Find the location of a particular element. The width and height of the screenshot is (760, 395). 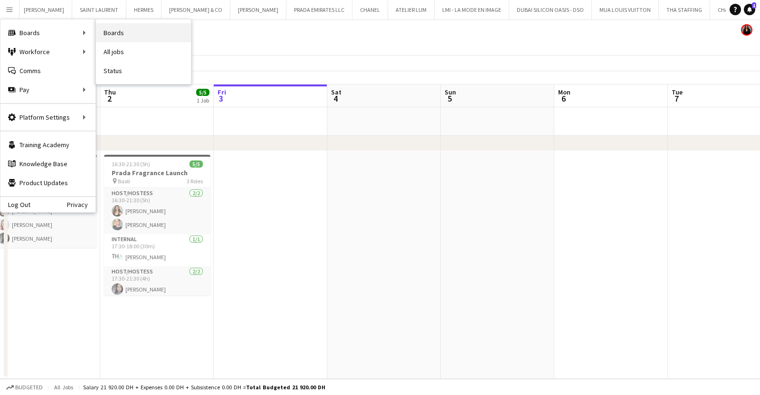

div: 1 Job is located at coordinates (203, 100).